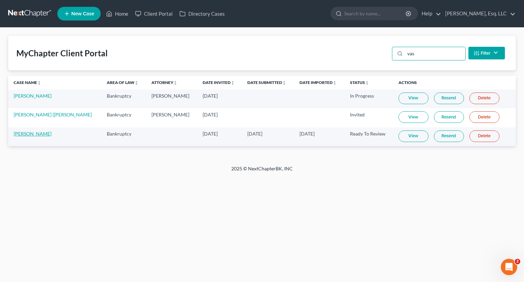 Image resolution: width=524 pixels, height=282 pixels. What do you see at coordinates (262, 171) in the screenshot?
I see `div: 2025 © NextChapterBK, INC` at bounding box center [262, 171].